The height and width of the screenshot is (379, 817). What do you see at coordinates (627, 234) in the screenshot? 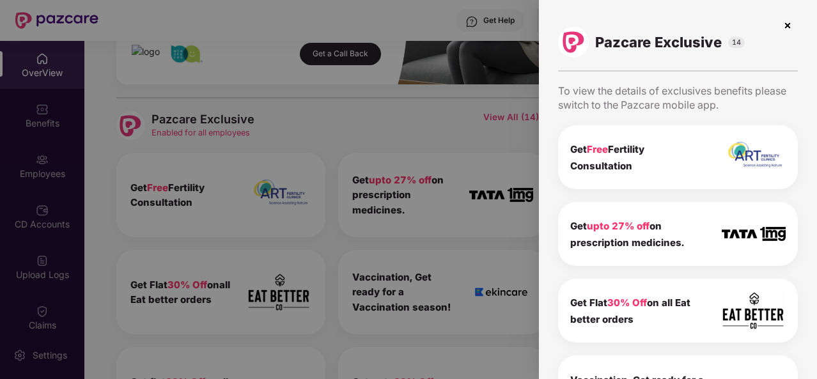
I see `b: Get on prescription medicines.` at bounding box center [627, 234].